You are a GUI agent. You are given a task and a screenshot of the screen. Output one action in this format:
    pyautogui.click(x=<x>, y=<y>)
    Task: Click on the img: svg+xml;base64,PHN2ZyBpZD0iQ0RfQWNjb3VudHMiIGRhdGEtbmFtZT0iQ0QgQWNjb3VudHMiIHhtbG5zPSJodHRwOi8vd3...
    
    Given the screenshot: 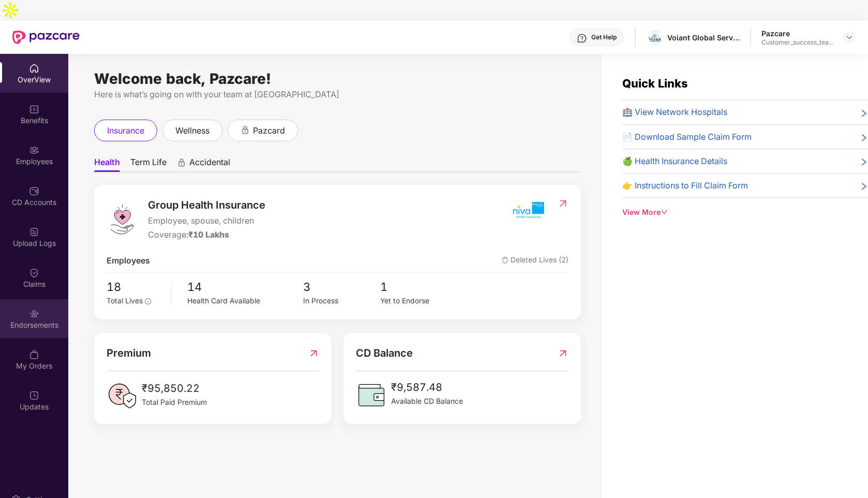 What is the action you would take?
    pyautogui.click(x=34, y=191)
    